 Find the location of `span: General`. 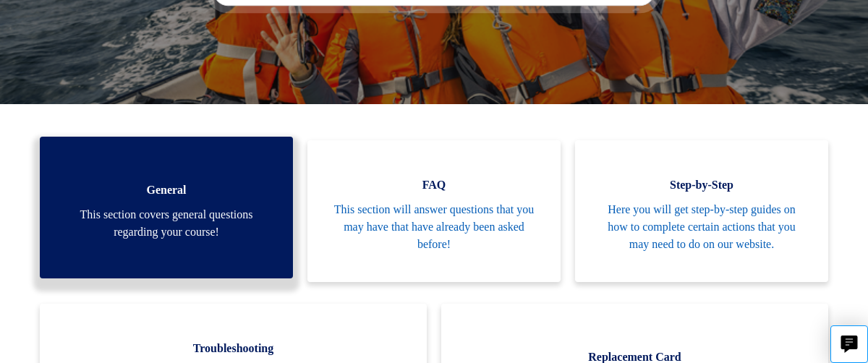

span: General is located at coordinates (167, 190).